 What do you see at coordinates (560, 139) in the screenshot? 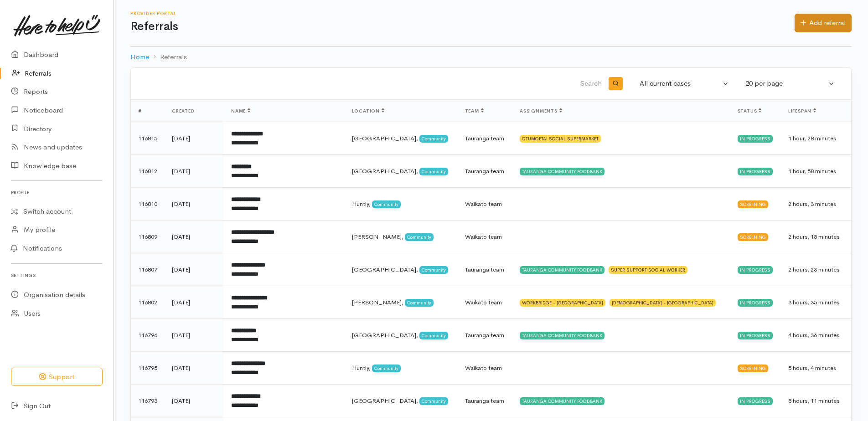
I see `div: OTUMOETAI SOCIAL SUPERMARKET` at bounding box center [560, 139].